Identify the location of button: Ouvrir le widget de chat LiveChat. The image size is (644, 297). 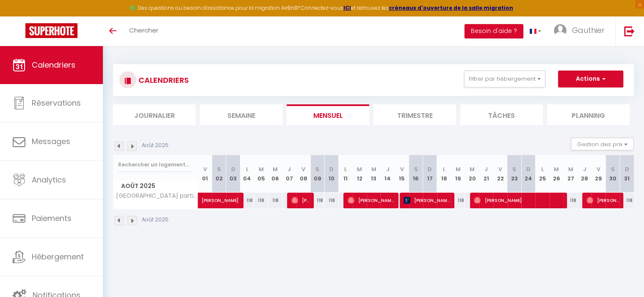
(19, 16).